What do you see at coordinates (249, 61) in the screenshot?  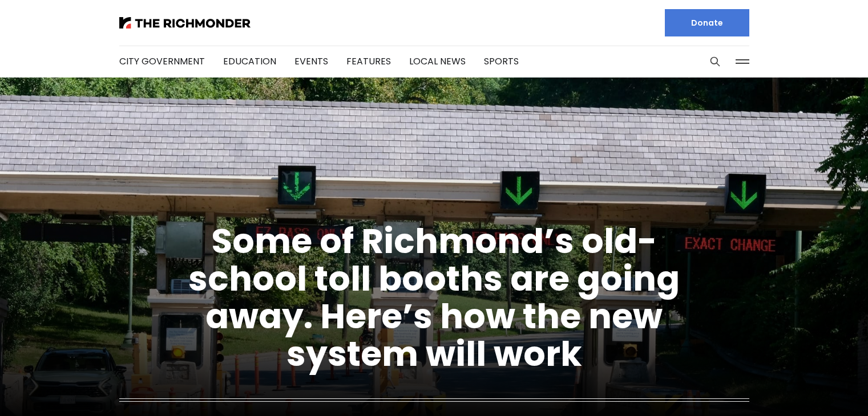 I see `a: Education` at bounding box center [249, 61].